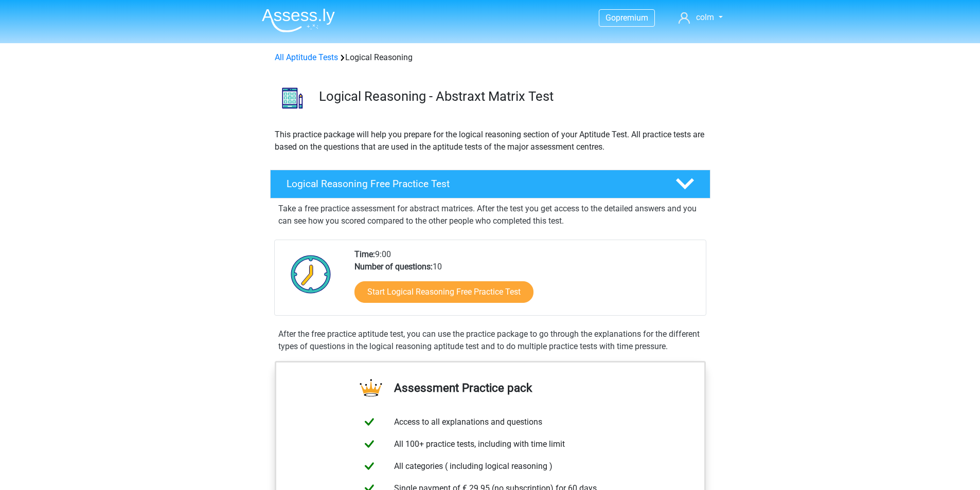  I want to click on span: premium, so click(632, 17).